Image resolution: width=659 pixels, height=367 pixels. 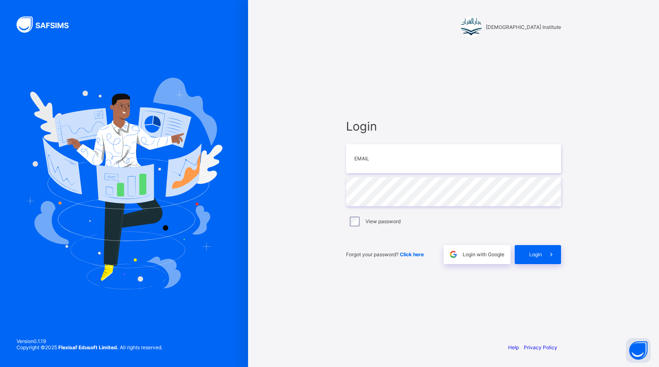 I want to click on span: Forgot your password?, so click(x=385, y=254).